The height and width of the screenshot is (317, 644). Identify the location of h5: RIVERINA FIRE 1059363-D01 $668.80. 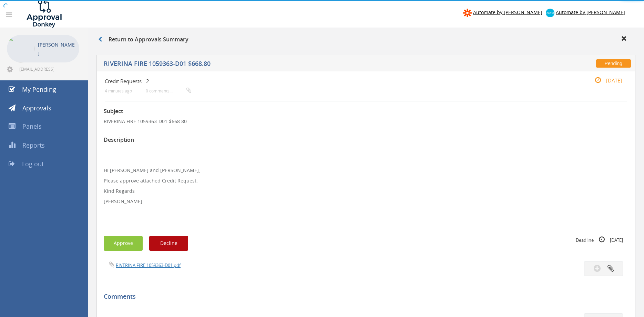
(288, 64).